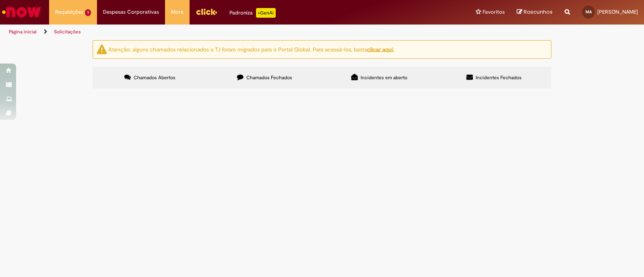 This screenshot has width=644, height=277. I want to click on span: Favoritos, so click(494, 12).